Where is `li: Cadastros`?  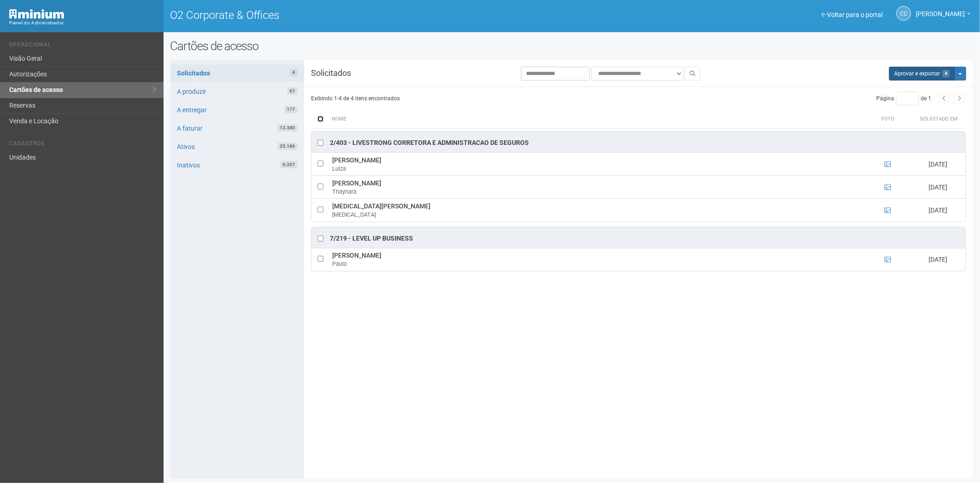
li: Cadastros is located at coordinates (83, 145).